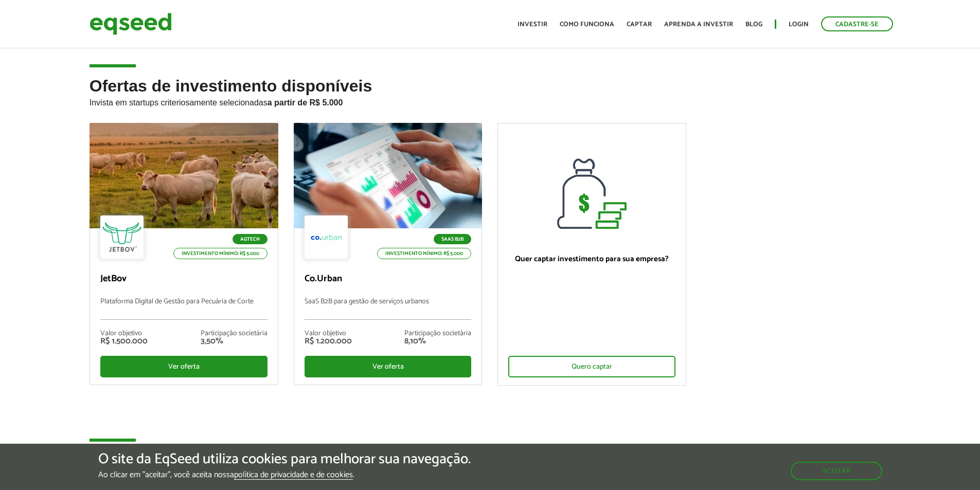 This screenshot has width=980, height=490. I want to click on a: Login, so click(798, 24).